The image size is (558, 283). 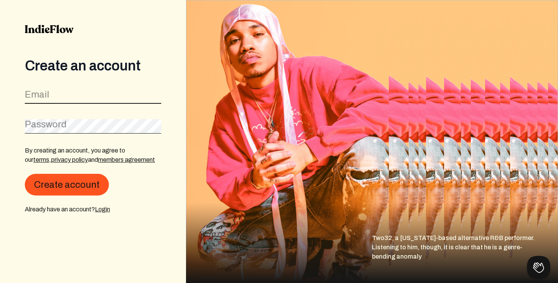 I want to click on a: privacy policy, so click(x=69, y=160).